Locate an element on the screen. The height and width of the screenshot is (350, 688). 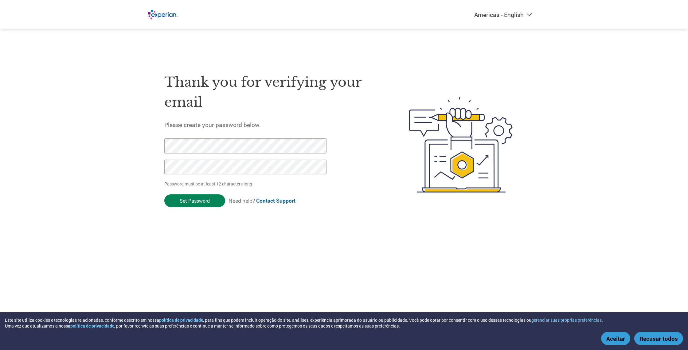
p: Password must be at least 12 characters long is located at coordinates (246, 183).